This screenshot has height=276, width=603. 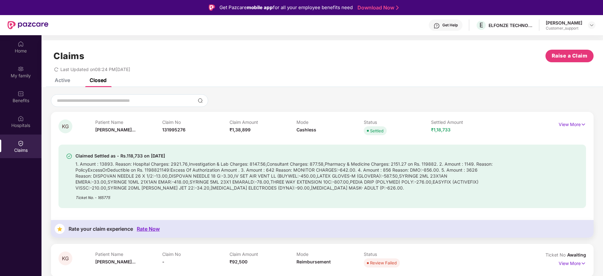 I want to click on div: Get Pazcare for all your employee benefits need, so click(x=286, y=8).